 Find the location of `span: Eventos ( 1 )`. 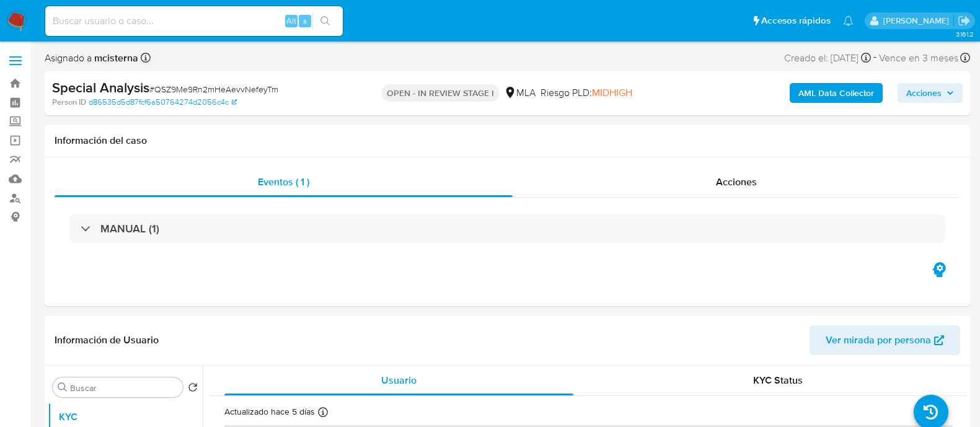

span: Eventos ( 1 ) is located at coordinates (284, 181).